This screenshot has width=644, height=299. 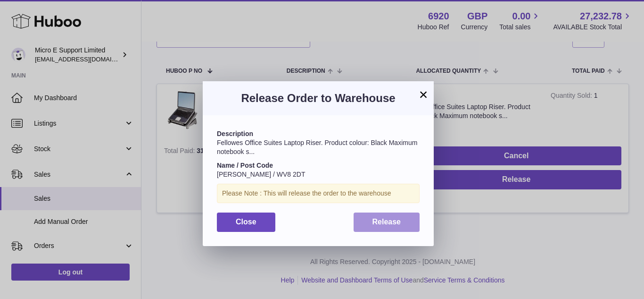 I want to click on div: Please Note : This will release the order to the warehouse, so click(x=318, y=193).